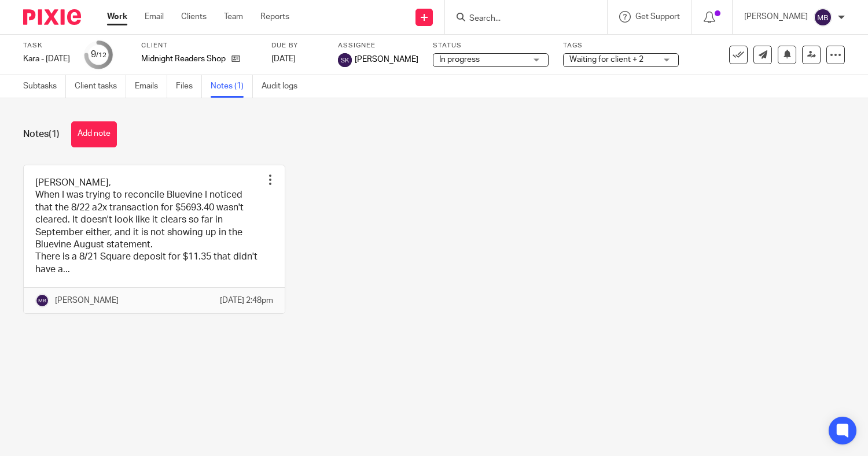  I want to click on div: Kara - August 2025, so click(47, 59).